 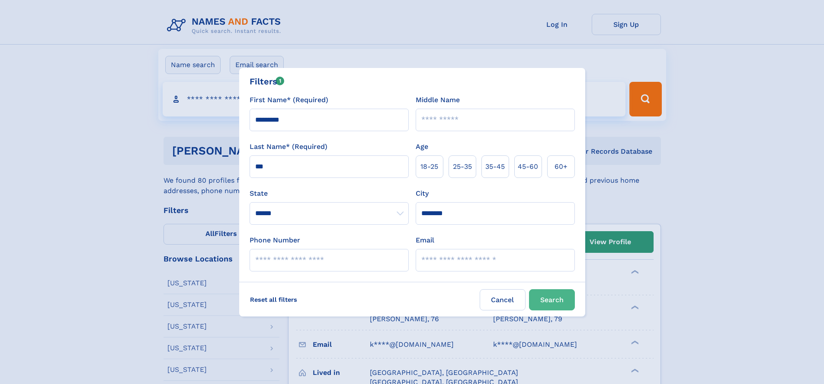 What do you see at coordinates (329, 193) in the screenshot?
I see `label: State` at bounding box center [329, 193].